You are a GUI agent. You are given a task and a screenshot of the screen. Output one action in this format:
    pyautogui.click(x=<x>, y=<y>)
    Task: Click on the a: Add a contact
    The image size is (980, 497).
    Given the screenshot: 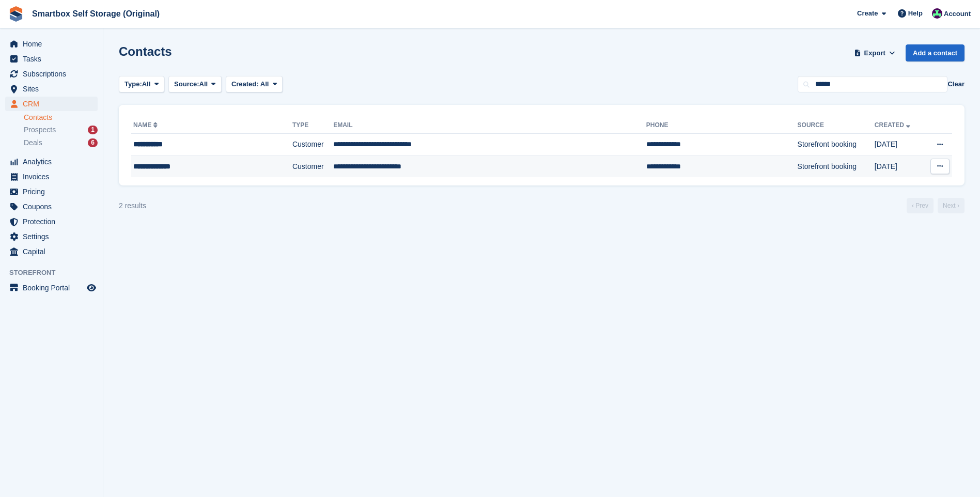 What is the action you would take?
    pyautogui.click(x=934, y=53)
    